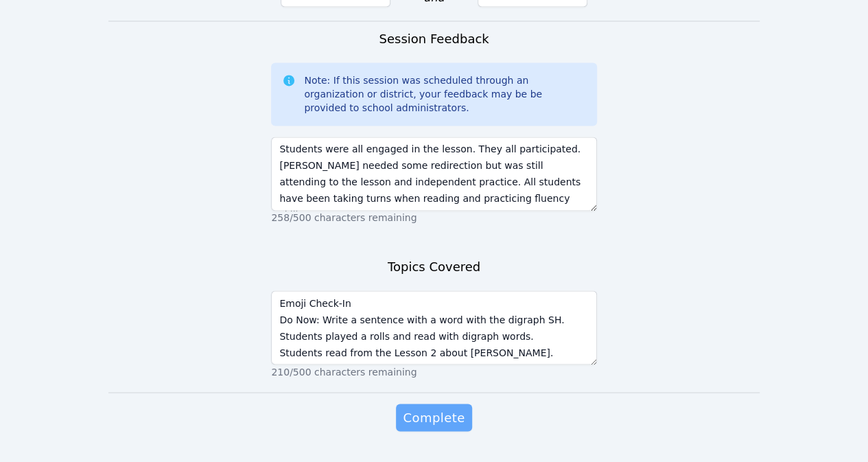 The height and width of the screenshot is (462, 868). I want to click on div: Note: If this session was scheduled through an organization or district, your feedback may be be ..., so click(444, 94).